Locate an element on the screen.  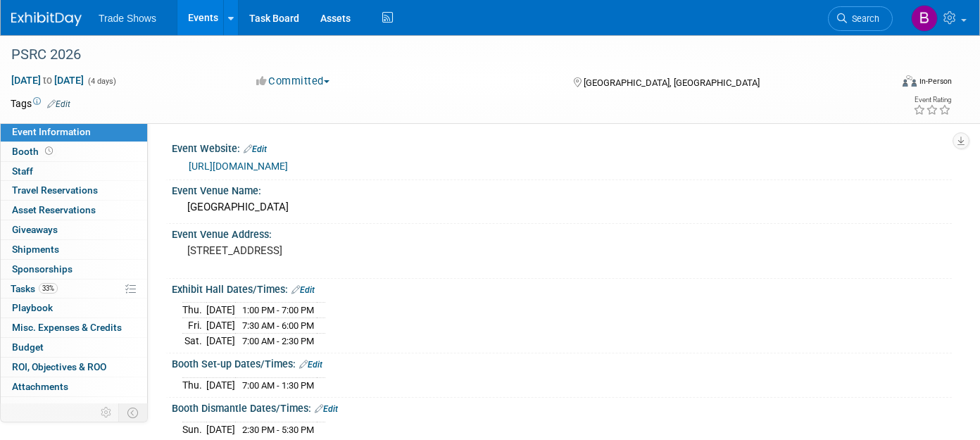
a: Staff is located at coordinates (74, 171).